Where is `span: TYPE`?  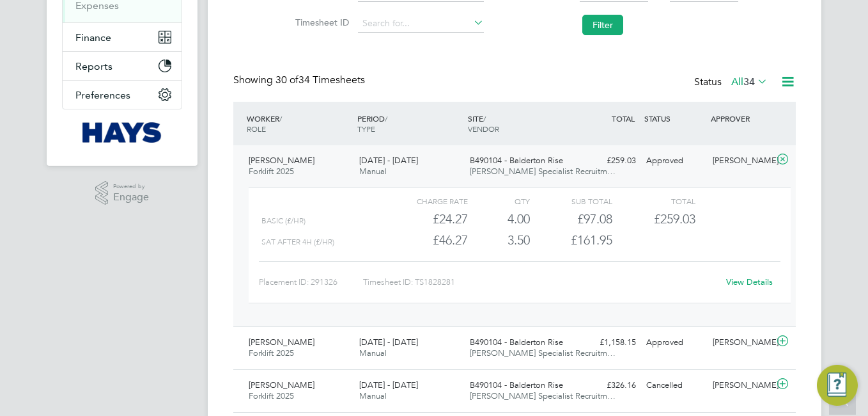 span: TYPE is located at coordinates (367, 128).